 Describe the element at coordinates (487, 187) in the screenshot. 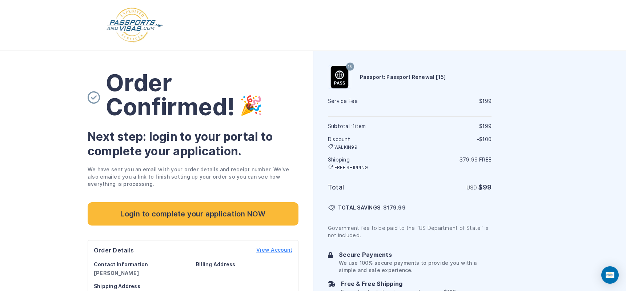

I see `span: 99` at that location.